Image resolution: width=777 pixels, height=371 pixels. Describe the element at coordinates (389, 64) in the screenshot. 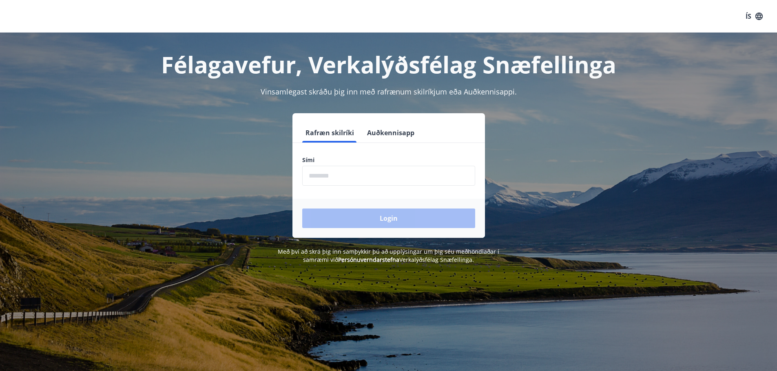

I see `h1: Félagavefur, Verkalýðsfélag Snæfellinga` at that location.